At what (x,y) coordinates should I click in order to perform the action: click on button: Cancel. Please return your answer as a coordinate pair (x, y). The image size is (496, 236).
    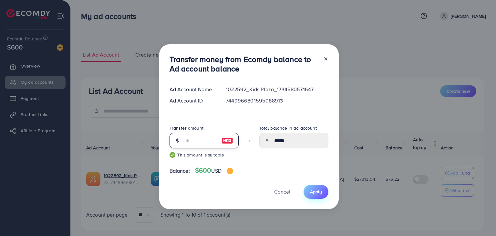
    Looking at the image, I should click on (282, 192).